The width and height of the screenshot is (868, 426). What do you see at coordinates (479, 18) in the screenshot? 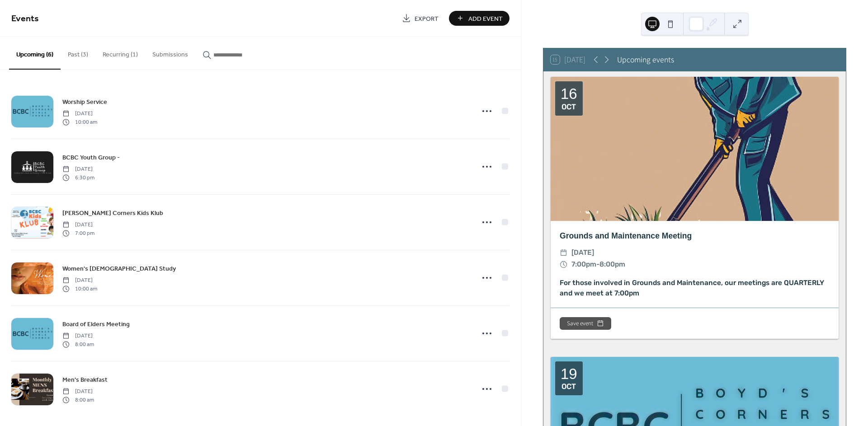
I see `button: Add Event` at bounding box center [479, 18].